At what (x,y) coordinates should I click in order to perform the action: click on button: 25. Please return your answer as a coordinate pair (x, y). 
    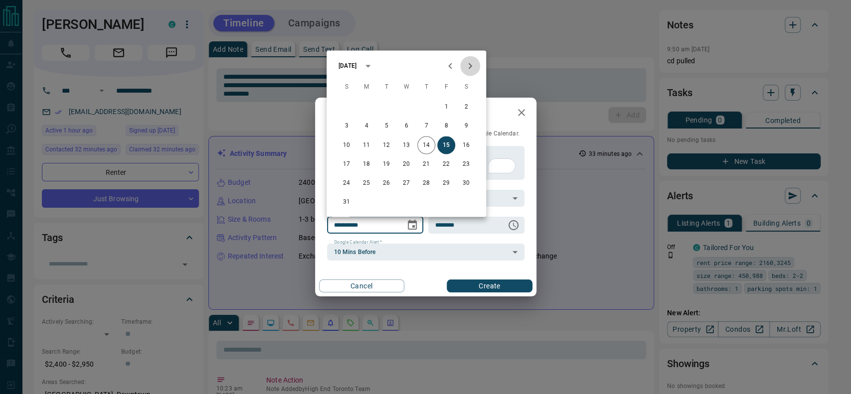
    Looking at the image, I should click on (366, 183).